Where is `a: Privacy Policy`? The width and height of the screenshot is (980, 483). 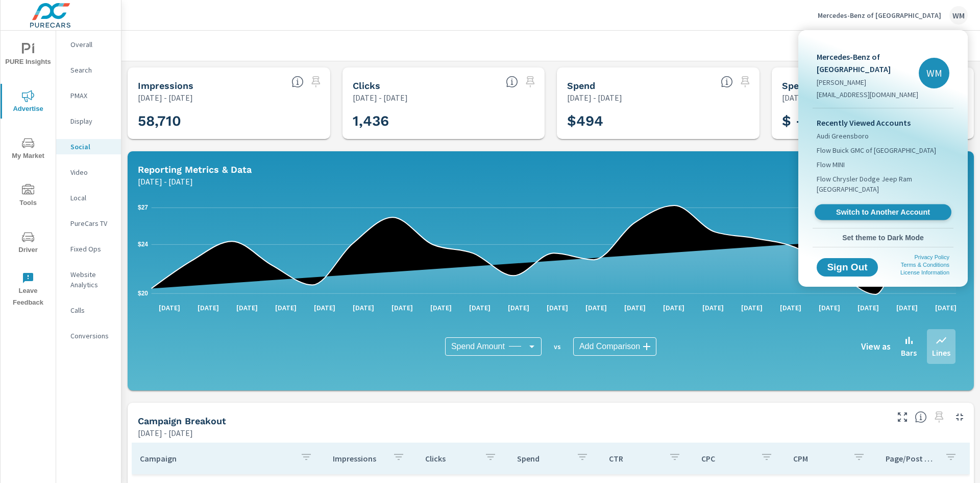 a: Privacy Policy is located at coordinates (932, 257).